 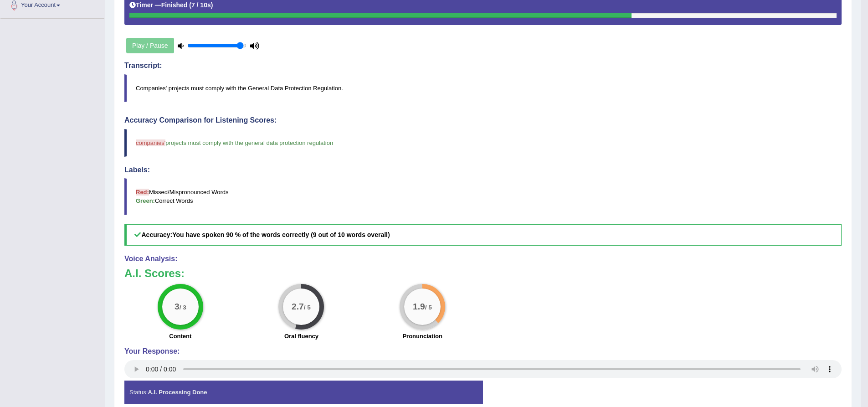 I want to click on strong: A.I. Processing Done, so click(x=177, y=392).